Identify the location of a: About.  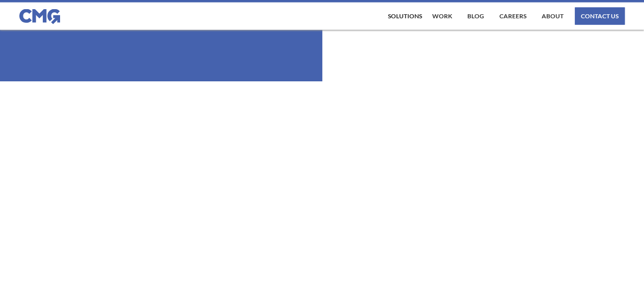
(552, 16).